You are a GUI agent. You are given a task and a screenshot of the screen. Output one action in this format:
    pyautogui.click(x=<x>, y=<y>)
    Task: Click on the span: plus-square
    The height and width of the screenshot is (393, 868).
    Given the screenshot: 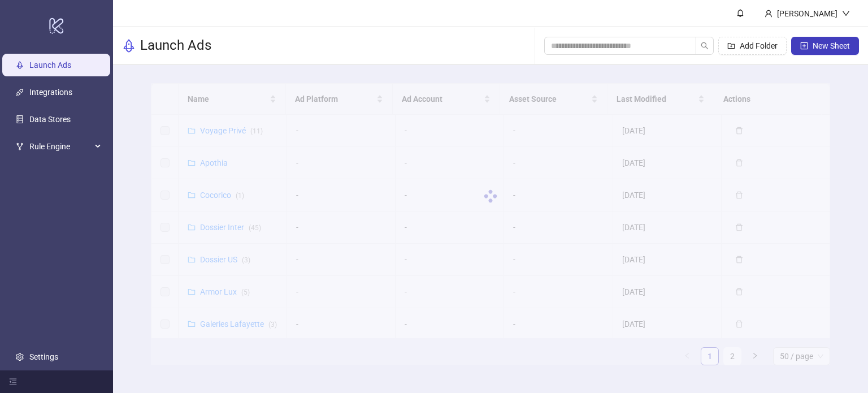 What is the action you would take?
    pyautogui.click(x=804, y=46)
    